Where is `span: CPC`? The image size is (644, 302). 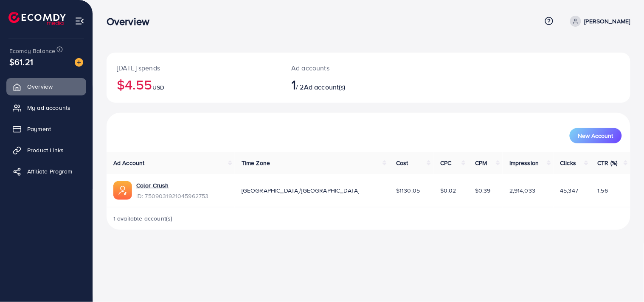
span: CPC is located at coordinates (446, 163).